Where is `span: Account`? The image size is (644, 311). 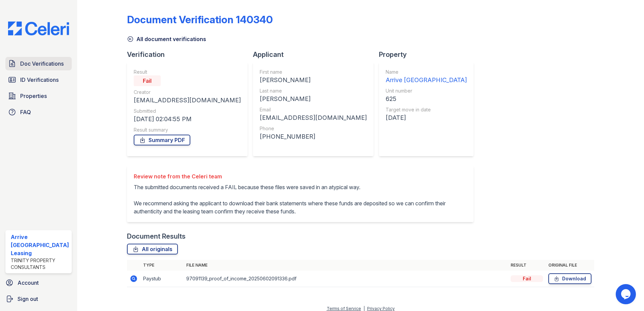 span: Account is located at coordinates (28, 283).